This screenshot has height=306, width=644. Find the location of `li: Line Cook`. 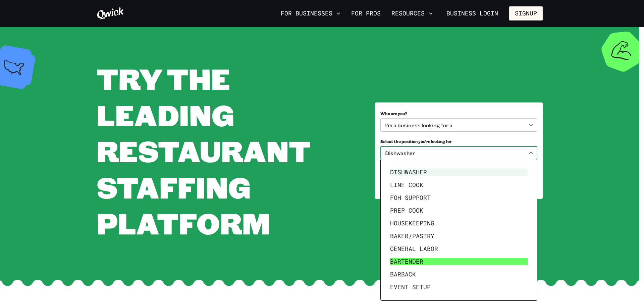

li: Line Cook is located at coordinates (459, 185).